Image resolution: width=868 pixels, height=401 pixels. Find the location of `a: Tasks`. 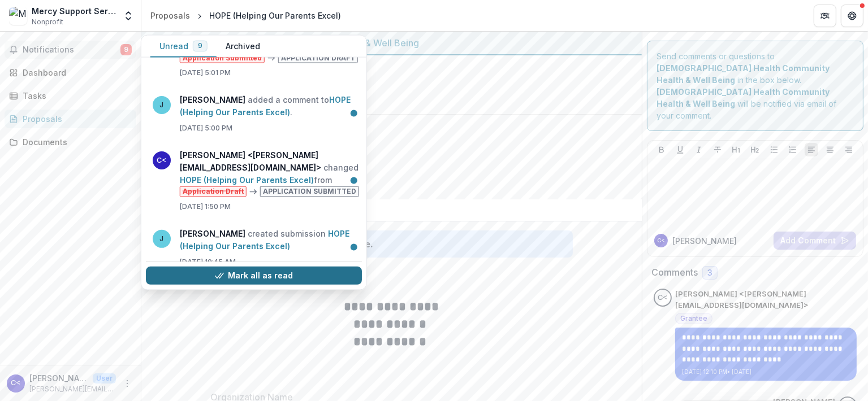

a: Tasks is located at coordinates (70, 95).